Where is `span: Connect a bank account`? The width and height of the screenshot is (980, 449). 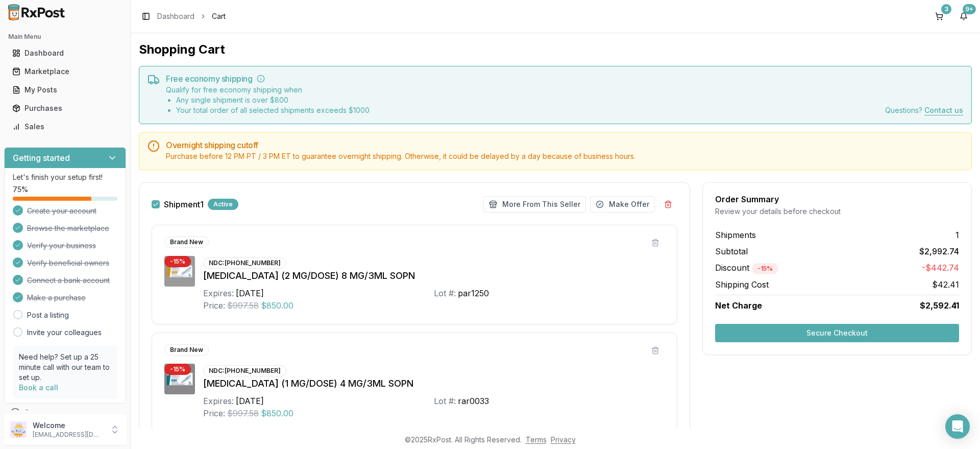 span: Connect a bank account is located at coordinates (68, 281).